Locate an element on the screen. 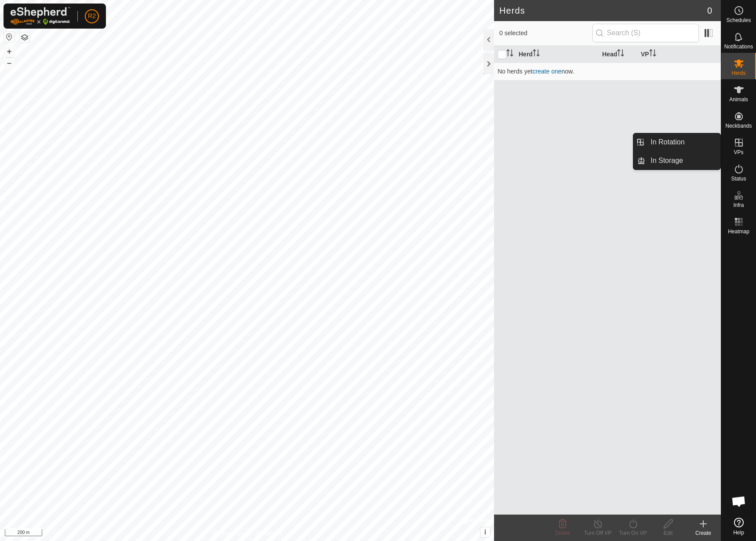 The image size is (756, 541). td: No herds yet now. is located at coordinates (608, 71).